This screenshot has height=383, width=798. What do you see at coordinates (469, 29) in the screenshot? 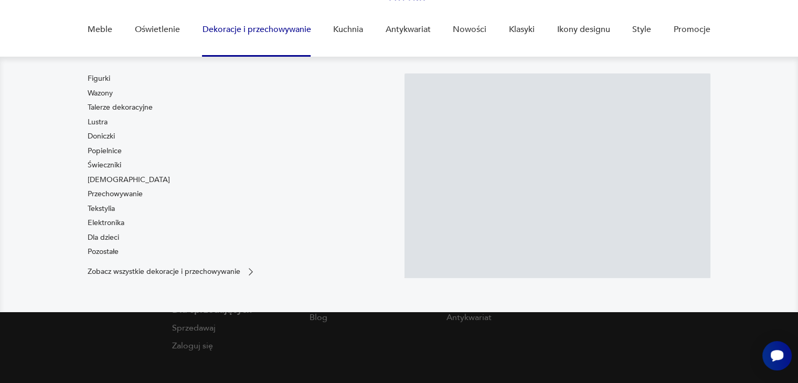
I see `a: Nowości` at bounding box center [469, 29].